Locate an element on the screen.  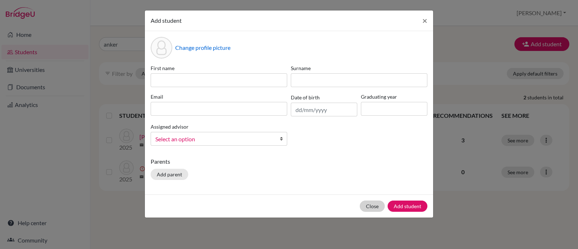
button: Add parent is located at coordinates (170, 174).